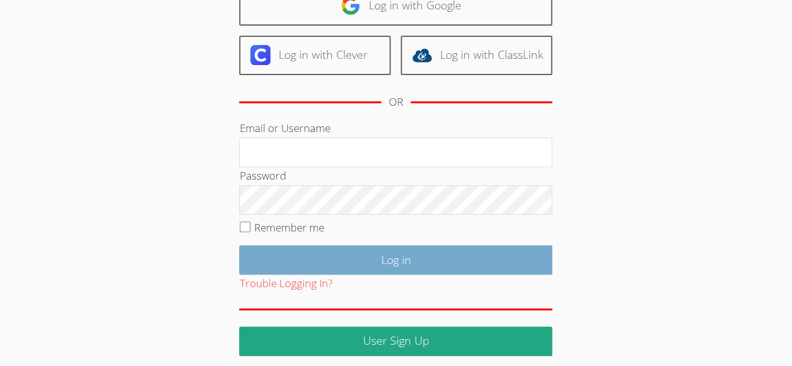  What do you see at coordinates (396, 260) in the screenshot?
I see `input: Log in` at bounding box center [396, 260].